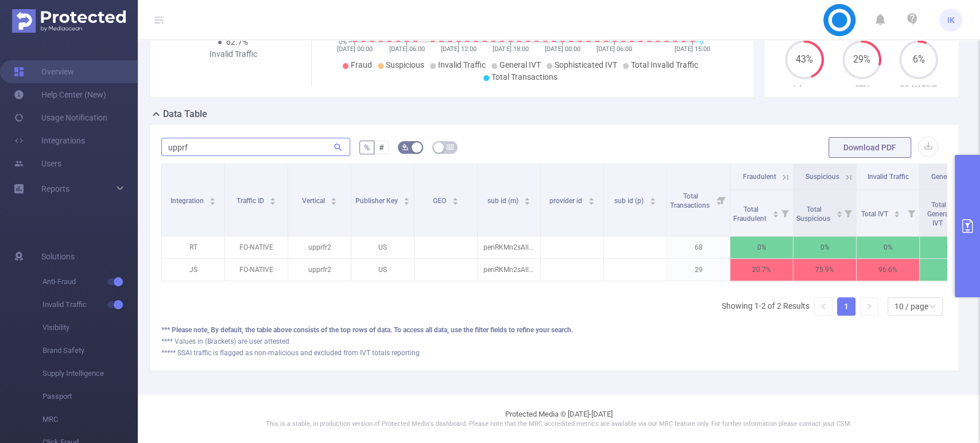 The width and height of the screenshot is (980, 443). I want to click on span: Total Fraudulent, so click(750, 214).